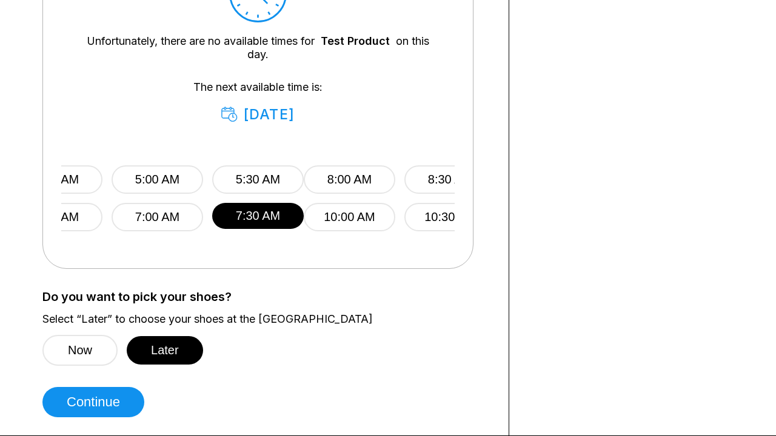  Describe the element at coordinates (157, 179) in the screenshot. I see `button: 5:00 AM` at that location.